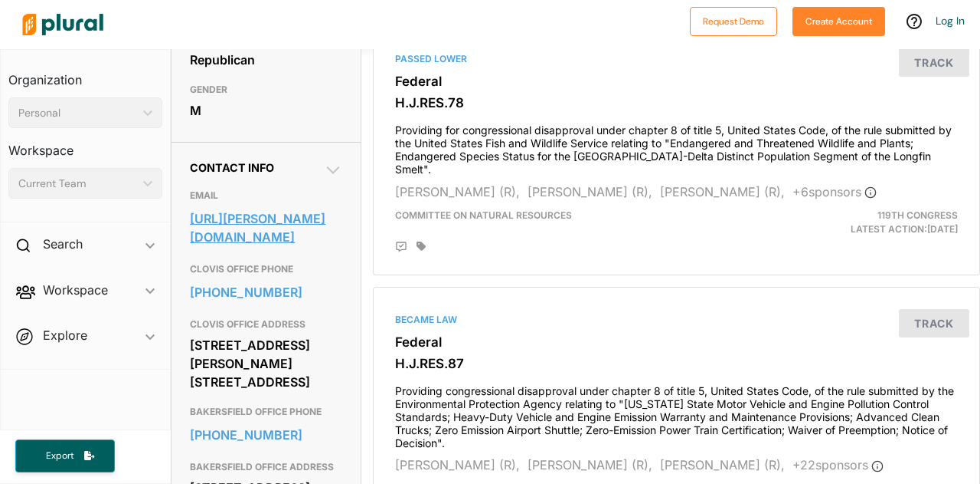 Image resolution: width=980 pixels, height=484 pixels. What do you see at coordinates (65, 456) in the screenshot?
I see `button: Export` at bounding box center [65, 456].